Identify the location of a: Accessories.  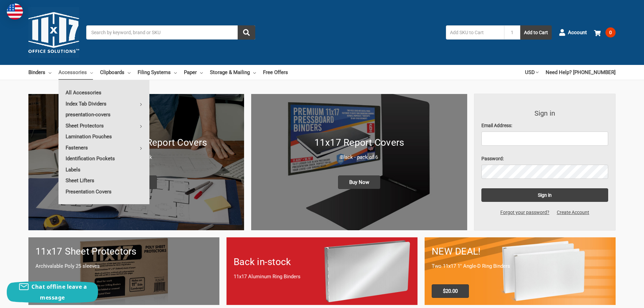
(76, 73).